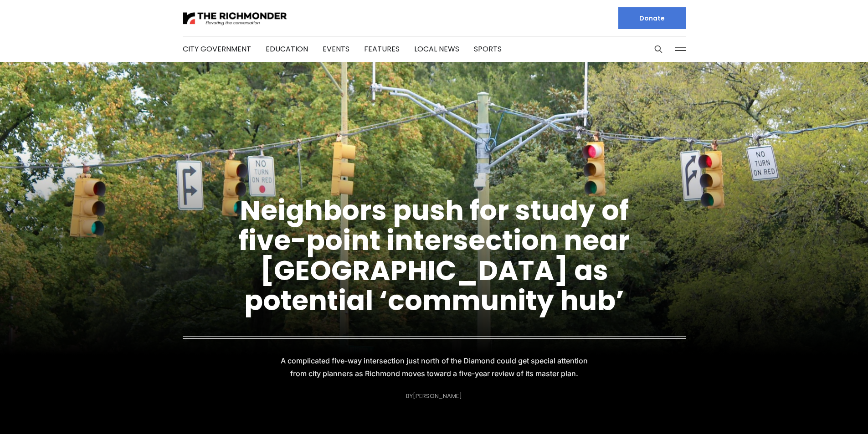 This screenshot has width=868, height=434. Describe the element at coordinates (659, 49) in the screenshot. I see `button: Search this site` at that location.